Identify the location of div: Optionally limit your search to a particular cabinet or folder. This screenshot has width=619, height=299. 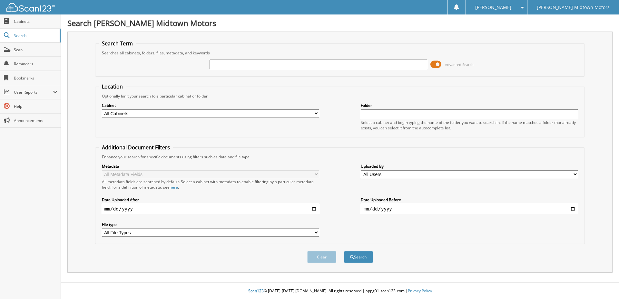
(340, 96).